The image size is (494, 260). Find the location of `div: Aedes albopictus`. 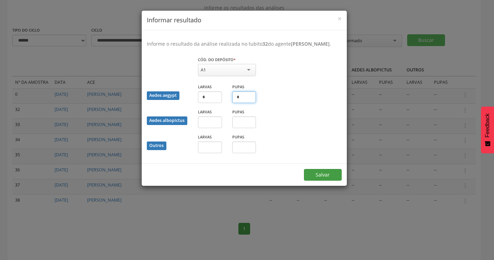

div: Aedes albopictus is located at coordinates (167, 121).